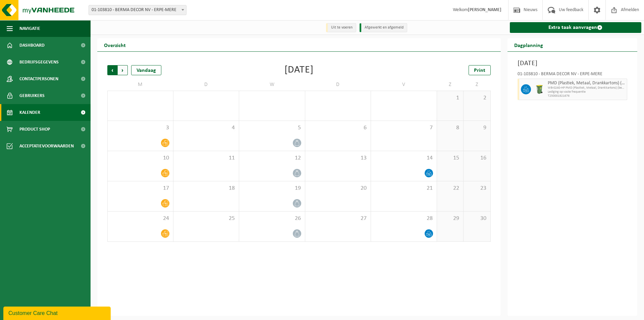  What do you see at coordinates (140, 128) in the screenshot?
I see `span: 3` at bounding box center [140, 128].